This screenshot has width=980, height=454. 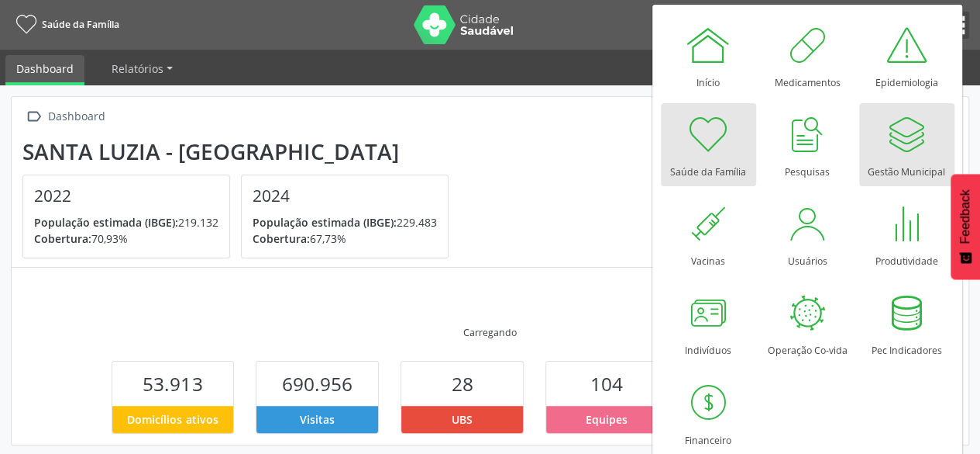 What do you see at coordinates (966, 216) in the screenshot?
I see `span: Feedback` at bounding box center [966, 216].